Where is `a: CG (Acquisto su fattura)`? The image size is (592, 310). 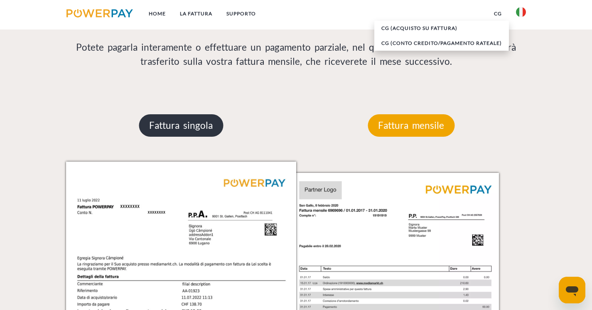
a: CG (Acquisto su fattura) is located at coordinates (442, 28).